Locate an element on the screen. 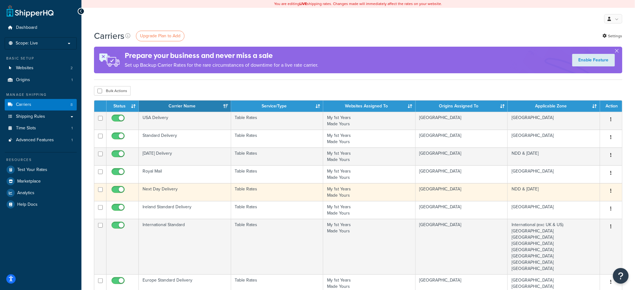 Image resolution: width=635 pixels, height=290 pixels. span: Dashboard is located at coordinates (27, 28).